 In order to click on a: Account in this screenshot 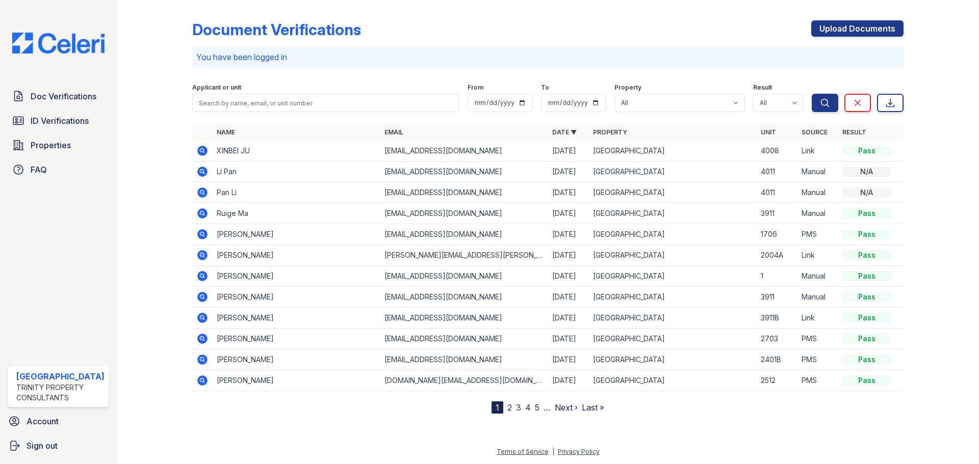, I will do `click(58, 422)`.